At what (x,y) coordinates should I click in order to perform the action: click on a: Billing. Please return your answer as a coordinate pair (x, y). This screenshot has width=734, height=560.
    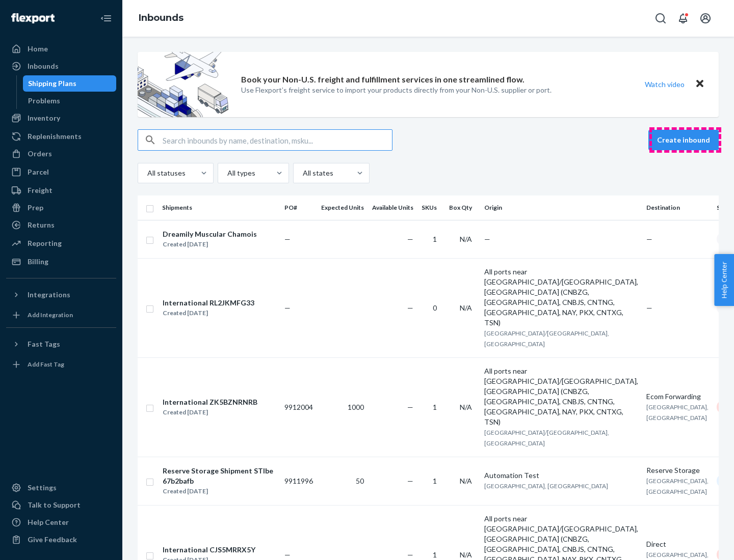
    Looking at the image, I should click on (61, 262).